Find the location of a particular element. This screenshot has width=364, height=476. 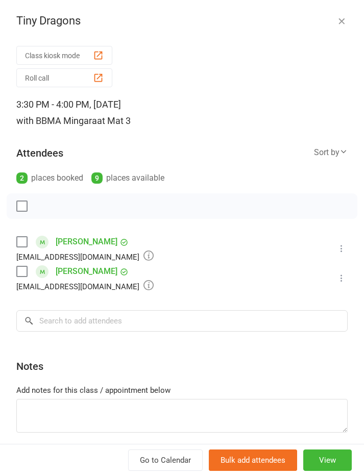

div: 2 is located at coordinates (22, 178).